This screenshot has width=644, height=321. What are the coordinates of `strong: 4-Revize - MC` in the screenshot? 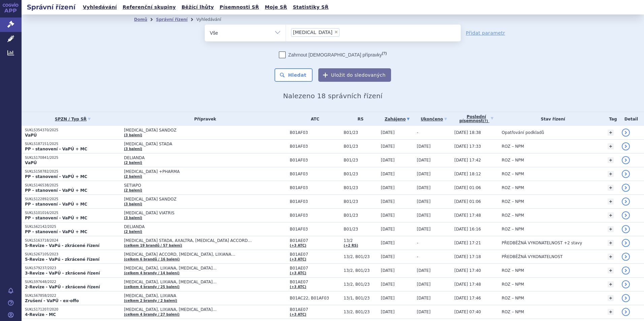 It's located at (40, 315).